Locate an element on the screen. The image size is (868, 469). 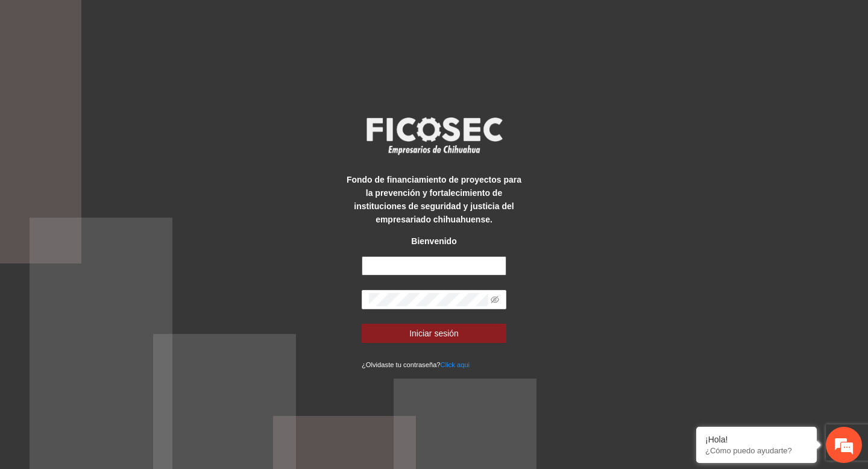
span: eye-invisible is located at coordinates (495, 300).